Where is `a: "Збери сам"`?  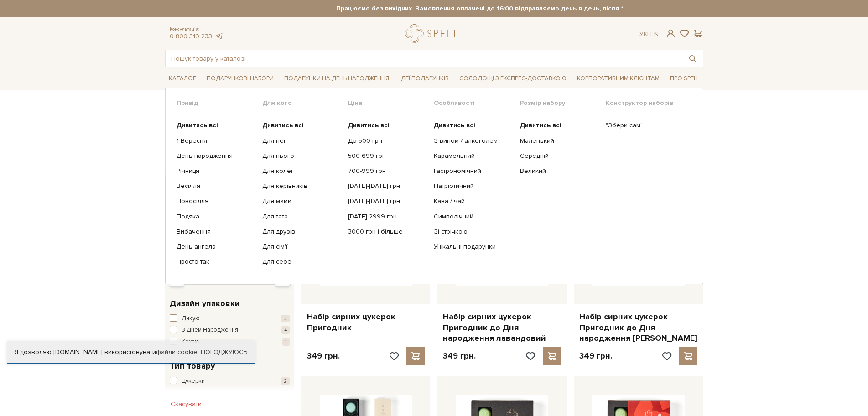
a: "Збери сам" is located at coordinates (645, 125).